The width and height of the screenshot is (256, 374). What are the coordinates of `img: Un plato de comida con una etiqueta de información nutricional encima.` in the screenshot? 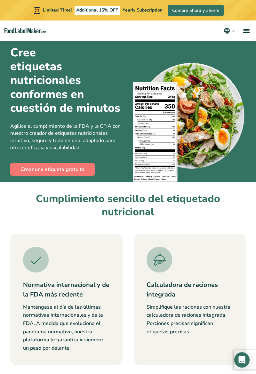 It's located at (189, 121).